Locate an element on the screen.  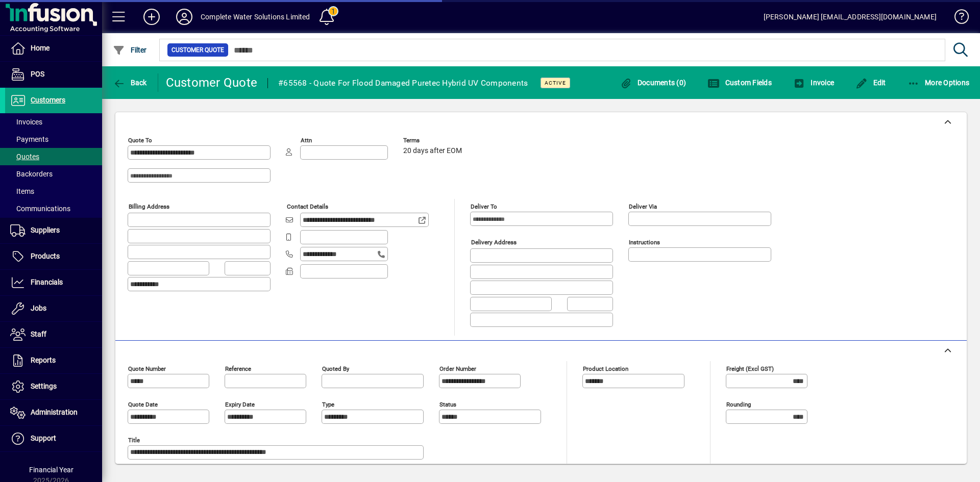
a: Communications is located at coordinates (53, 209).